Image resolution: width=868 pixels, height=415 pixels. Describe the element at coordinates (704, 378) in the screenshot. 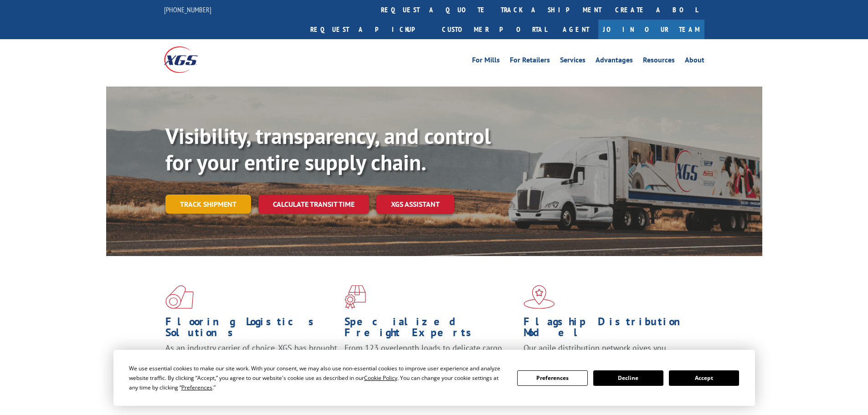

I see `button: Accept` at that location.